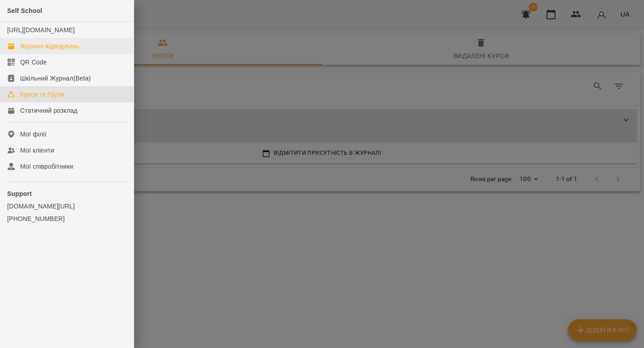 The width and height of the screenshot is (644, 348). Describe the element at coordinates (34, 62) in the screenshot. I see `div: QR Code` at that location.